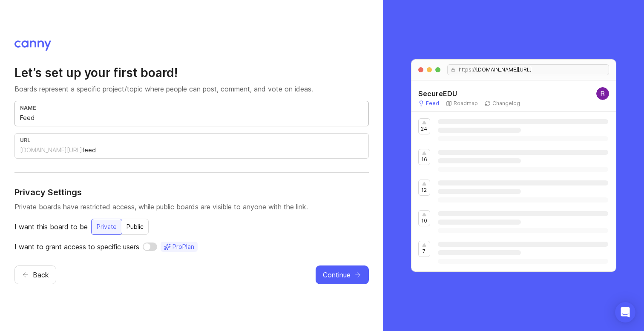 Image resolution: width=644 pixels, height=331 pixels. Describe the element at coordinates (337, 275) in the screenshot. I see `span: Continue` at that location.